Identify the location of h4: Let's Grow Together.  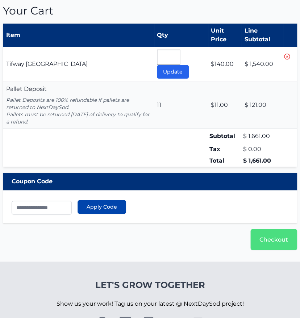
(150, 285).